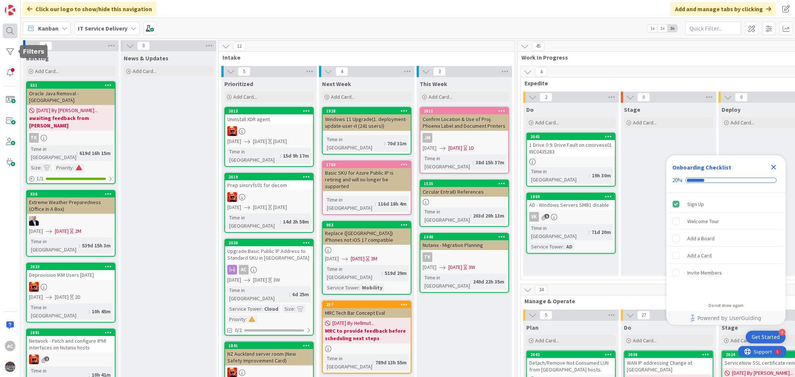 This screenshot has height=377, width=795. What do you see at coordinates (367, 335) in the screenshot?
I see `b: MRC to provide feedback before scheduling next steps` at bounding box center [367, 335].